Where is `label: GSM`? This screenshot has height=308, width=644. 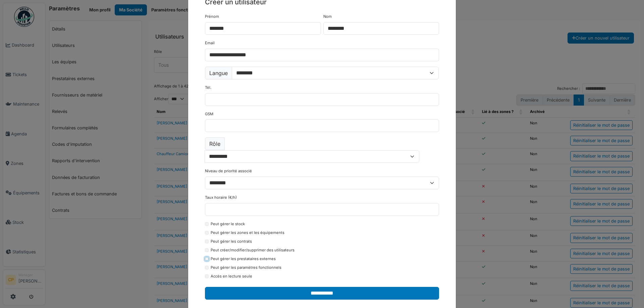
label: GSM is located at coordinates (209, 114).